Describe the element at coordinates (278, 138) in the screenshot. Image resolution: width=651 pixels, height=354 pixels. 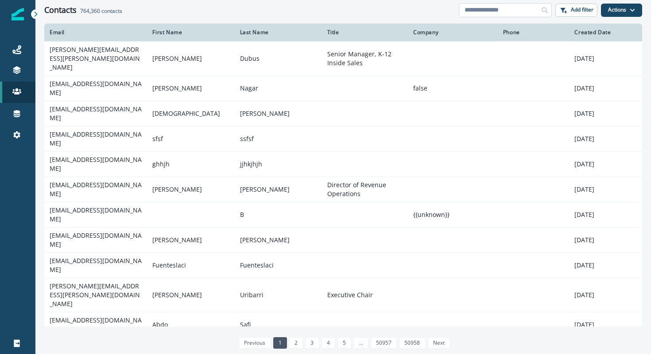
I see `td: ssfsf` at that location.